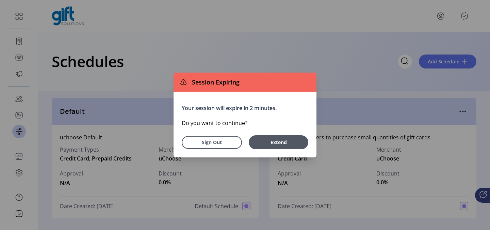 This screenshot has height=230, width=490. I want to click on p: Do you want to continue?, so click(245, 123).